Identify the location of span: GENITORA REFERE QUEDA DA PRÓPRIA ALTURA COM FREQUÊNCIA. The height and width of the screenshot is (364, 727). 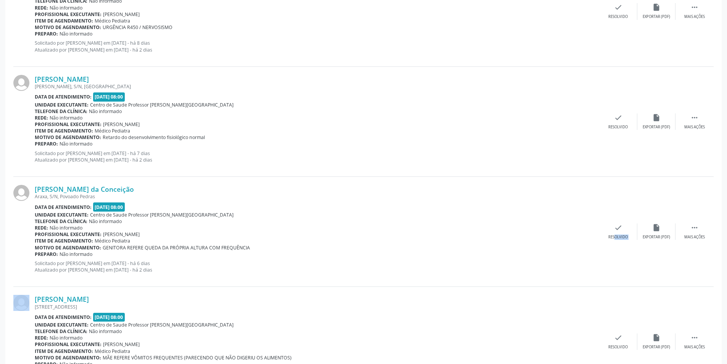
(176, 247).